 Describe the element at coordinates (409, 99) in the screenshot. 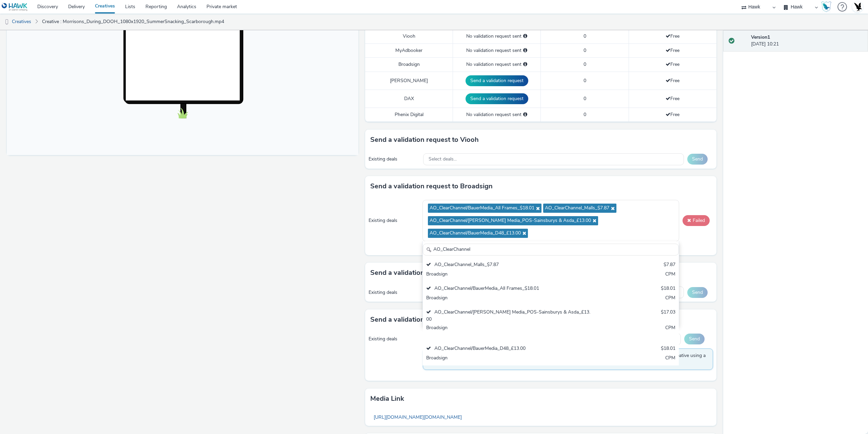

I see `td: DAX` at that location.